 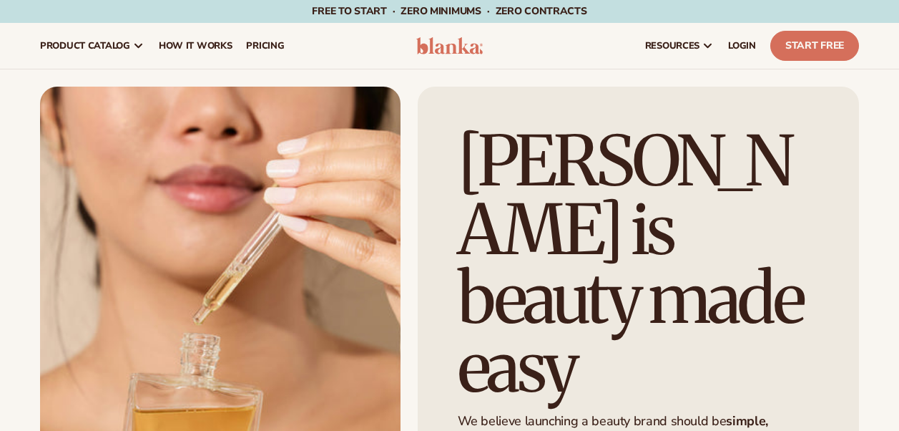 I want to click on a: How It Works, so click(x=195, y=46).